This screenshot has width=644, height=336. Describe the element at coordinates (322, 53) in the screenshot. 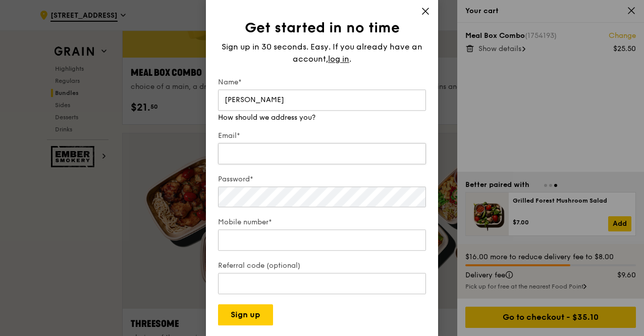

I see `span: Sign up in 30 seconds. Easy. If you already have an account,` at that location.